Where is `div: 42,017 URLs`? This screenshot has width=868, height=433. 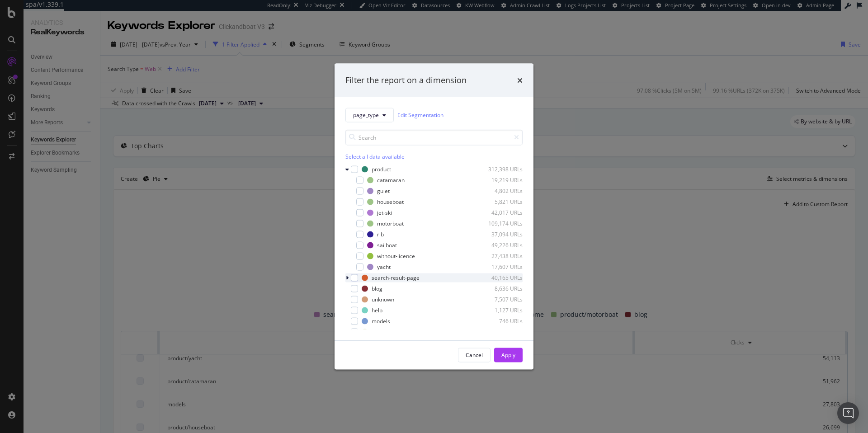
div: 42,017 URLs is located at coordinates (501, 213).